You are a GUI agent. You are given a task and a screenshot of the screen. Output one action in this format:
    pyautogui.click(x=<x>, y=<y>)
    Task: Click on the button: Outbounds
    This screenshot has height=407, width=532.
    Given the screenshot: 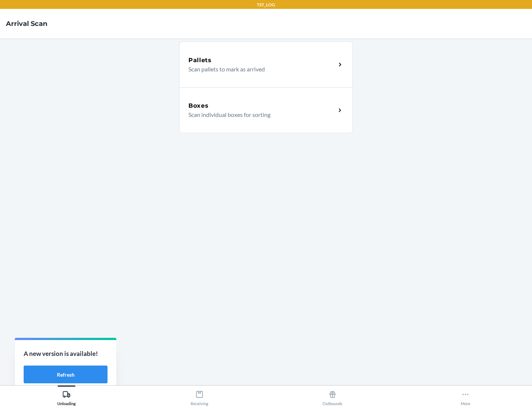 What is the action you would take?
    pyautogui.click(x=332, y=395)
    